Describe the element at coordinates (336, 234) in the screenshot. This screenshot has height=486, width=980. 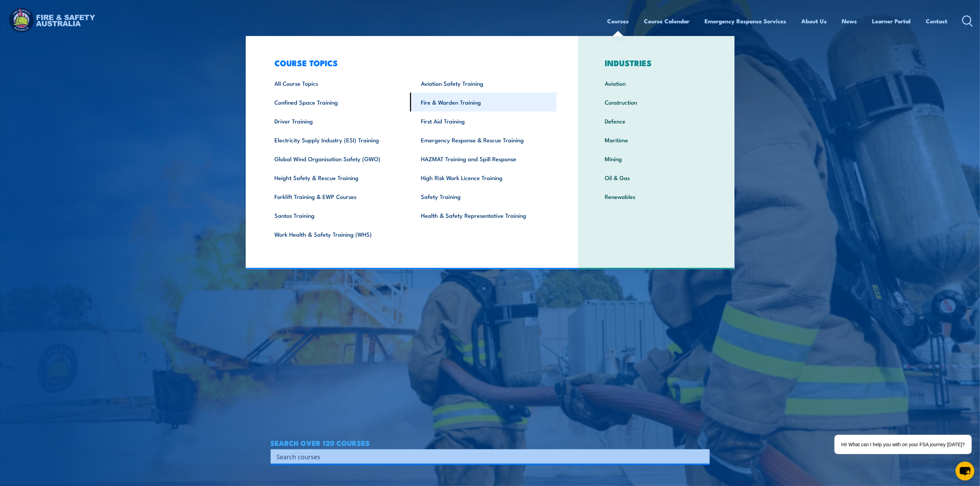
I see `a: Work Health & Safety Training (WHS)` at that location.